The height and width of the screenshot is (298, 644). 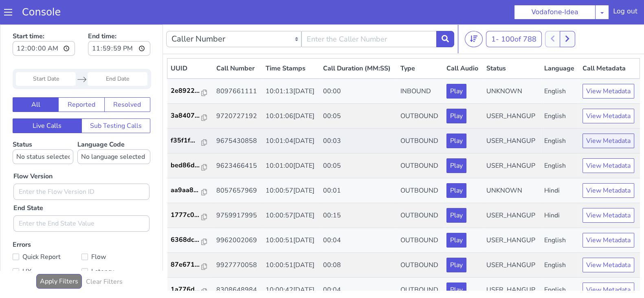 I want to click on select: Status, so click(x=43, y=132).